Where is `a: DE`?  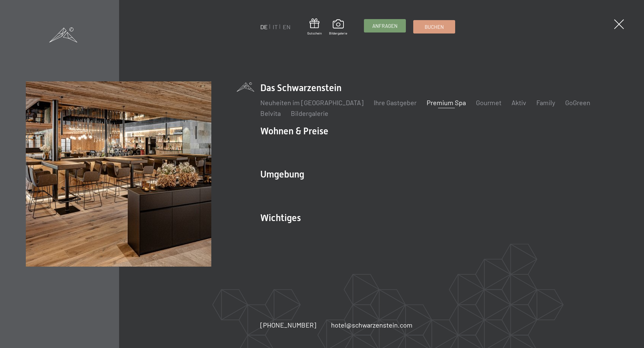
a: DE is located at coordinates (264, 27).